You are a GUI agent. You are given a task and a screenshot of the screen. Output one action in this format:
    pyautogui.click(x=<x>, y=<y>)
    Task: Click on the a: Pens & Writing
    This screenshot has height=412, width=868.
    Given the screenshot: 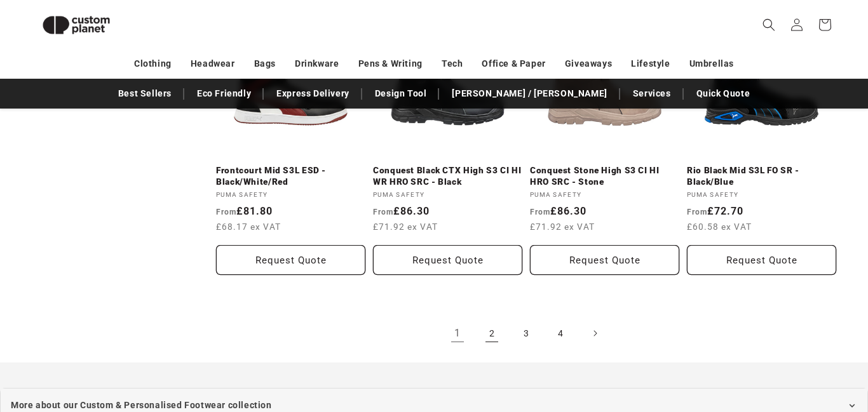 What is the action you would take?
    pyautogui.click(x=390, y=64)
    